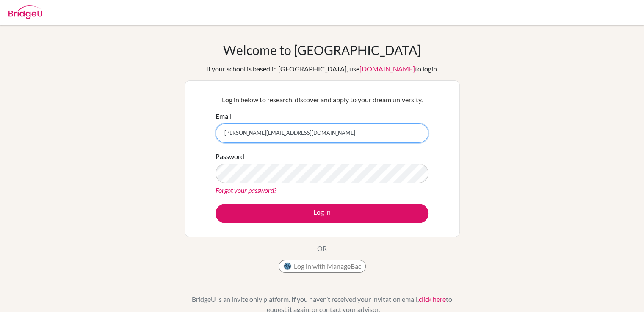 The width and height of the screenshot is (644, 312). What do you see at coordinates (223, 116) in the screenshot?
I see `label: Email` at bounding box center [223, 116].